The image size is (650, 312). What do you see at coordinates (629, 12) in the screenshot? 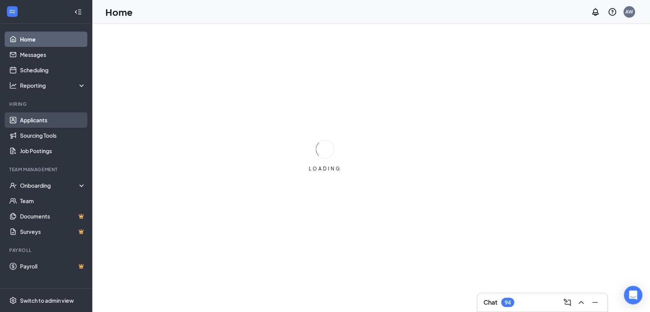
I see `div: AW` at bounding box center [629, 12].